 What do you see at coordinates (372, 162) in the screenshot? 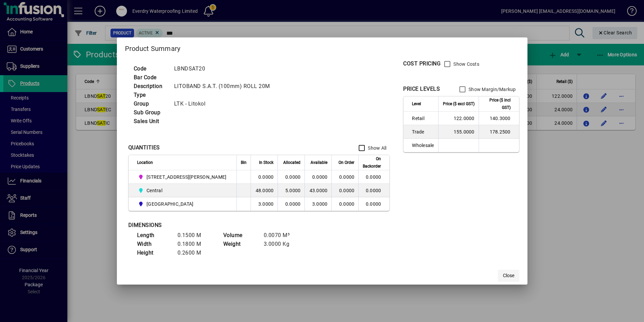
I see `span: On Backorder` at bounding box center [372, 162].